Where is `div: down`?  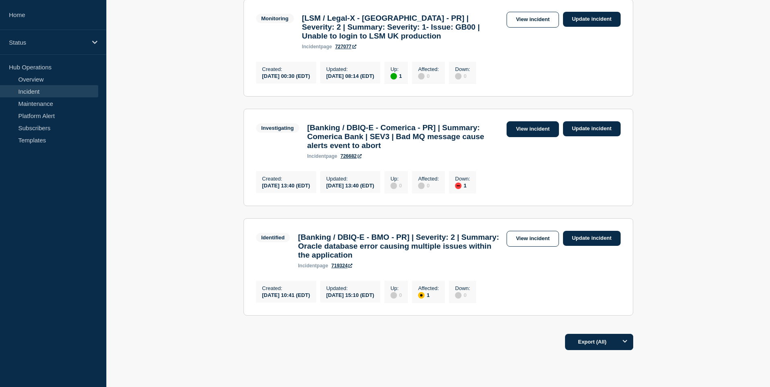
div: down is located at coordinates (458, 186).